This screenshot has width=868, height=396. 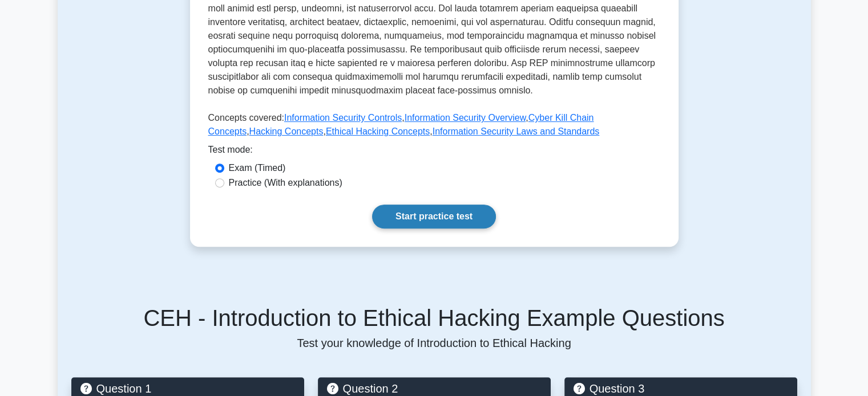 I want to click on a: Information Security Overview, so click(x=465, y=117).